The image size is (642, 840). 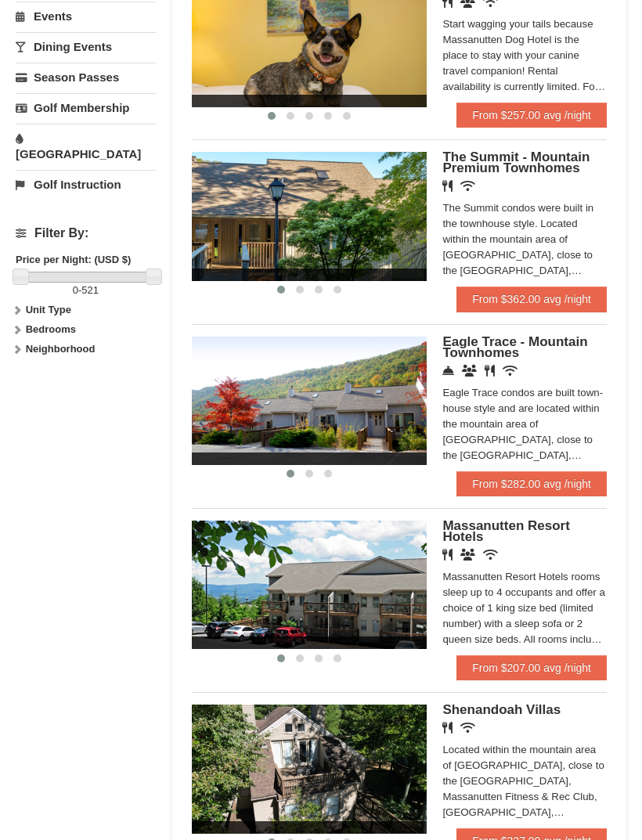 I want to click on h4: Filter By:, so click(x=86, y=233).